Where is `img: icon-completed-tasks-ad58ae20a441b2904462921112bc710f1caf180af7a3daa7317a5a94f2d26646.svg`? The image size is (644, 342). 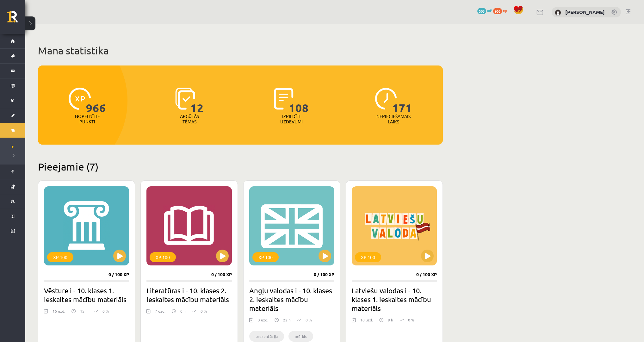
img: icon-completed-tasks-ad58ae20a441b2904462921112bc710f1caf180af7a3daa7317a5a94f2d26646.svg is located at coordinates (284, 99).